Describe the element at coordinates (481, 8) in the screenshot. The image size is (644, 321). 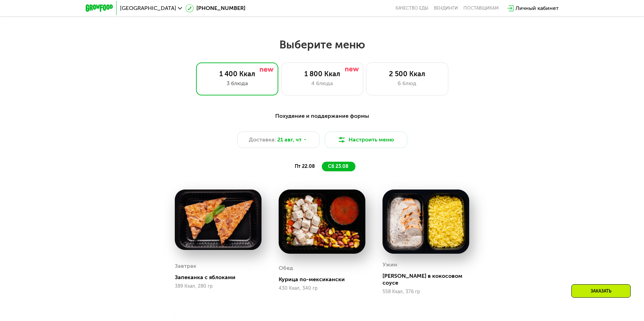
I see `div: поставщикам` at that location.